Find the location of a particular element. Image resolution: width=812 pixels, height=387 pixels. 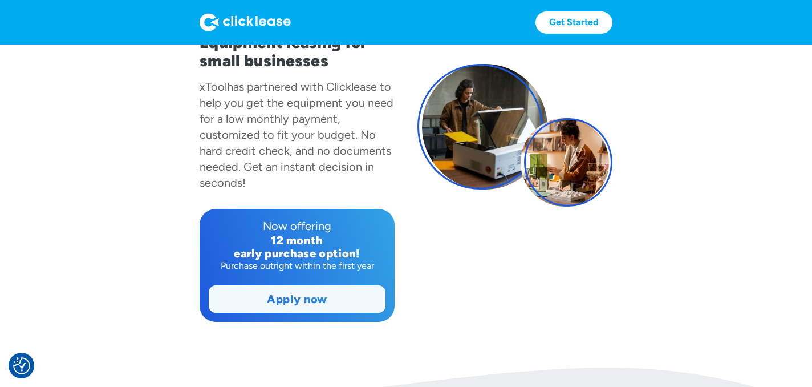

a: Apply now is located at coordinates (297, 299).